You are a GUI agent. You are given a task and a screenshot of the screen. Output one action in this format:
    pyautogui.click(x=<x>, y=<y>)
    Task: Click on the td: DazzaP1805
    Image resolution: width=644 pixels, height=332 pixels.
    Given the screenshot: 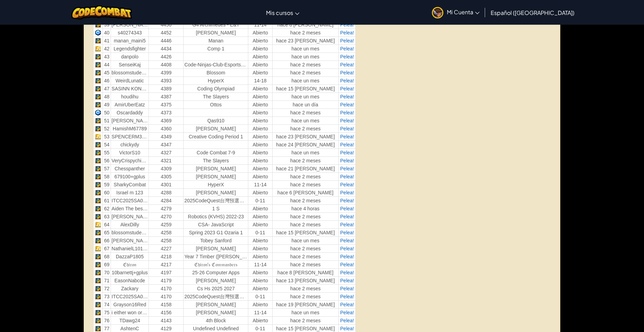 What is the action you would take?
    pyautogui.click(x=130, y=256)
    